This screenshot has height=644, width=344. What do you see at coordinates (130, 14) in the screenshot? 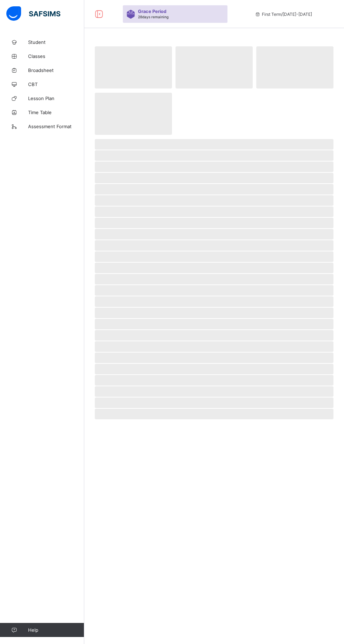
I see `img: sticker-purple.71386a28dfed39d6af7621340158ba97.svg` at bounding box center [130, 14].